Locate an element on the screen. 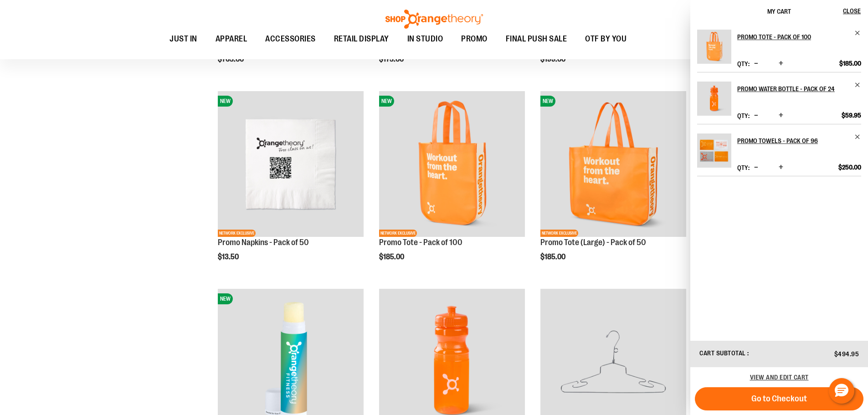  img: Shop Orangetheory is located at coordinates (434, 19).